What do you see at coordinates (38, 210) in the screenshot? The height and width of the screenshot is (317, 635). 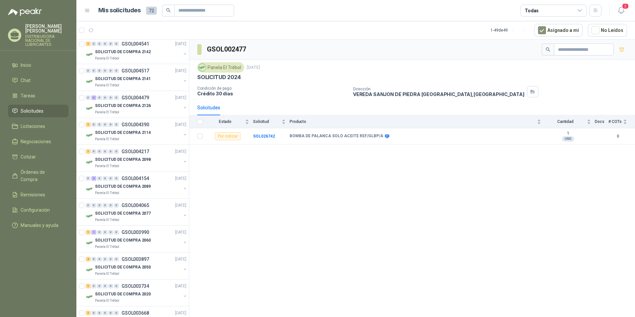 I see `a: Configuración` at bounding box center [38, 210].